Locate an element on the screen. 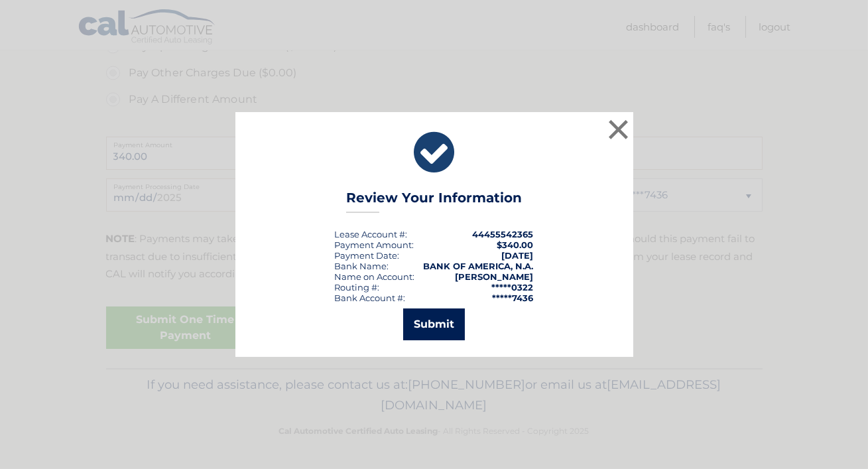  strong: 44455542365 is located at coordinates (503, 234).